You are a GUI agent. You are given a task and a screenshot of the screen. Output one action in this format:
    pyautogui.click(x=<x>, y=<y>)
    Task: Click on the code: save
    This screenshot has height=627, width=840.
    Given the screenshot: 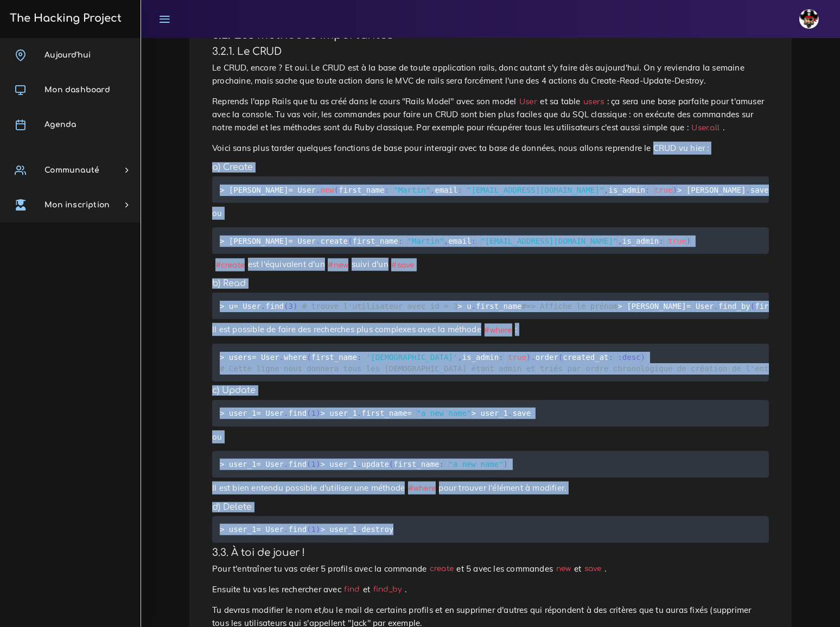 What is the action you would take?
    pyautogui.click(x=593, y=569)
    